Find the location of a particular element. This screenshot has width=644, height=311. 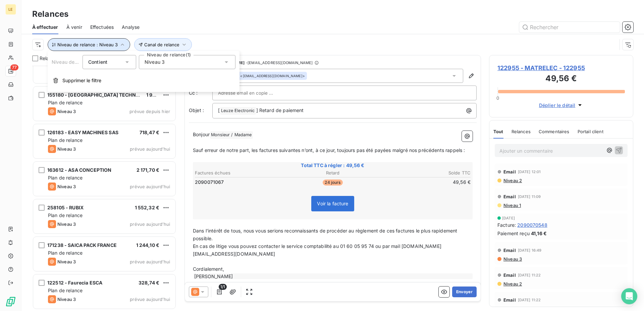

span: Analyse is located at coordinates (130, 27).